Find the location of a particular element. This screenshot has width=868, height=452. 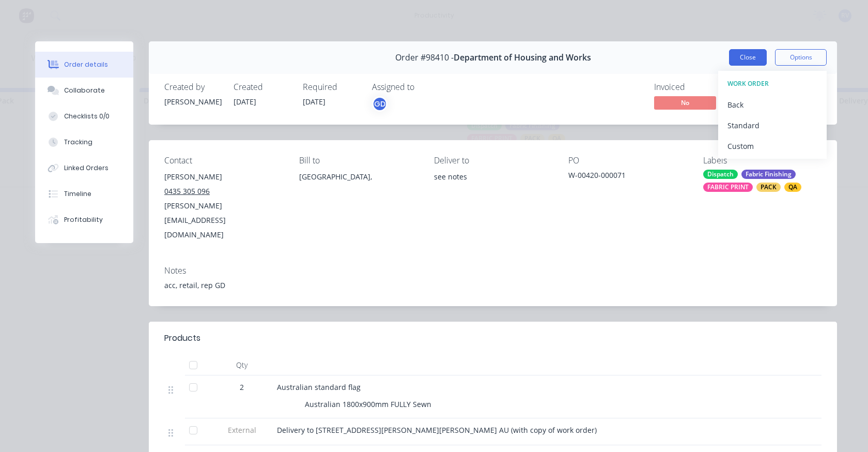

span: 2 is located at coordinates (242, 386).